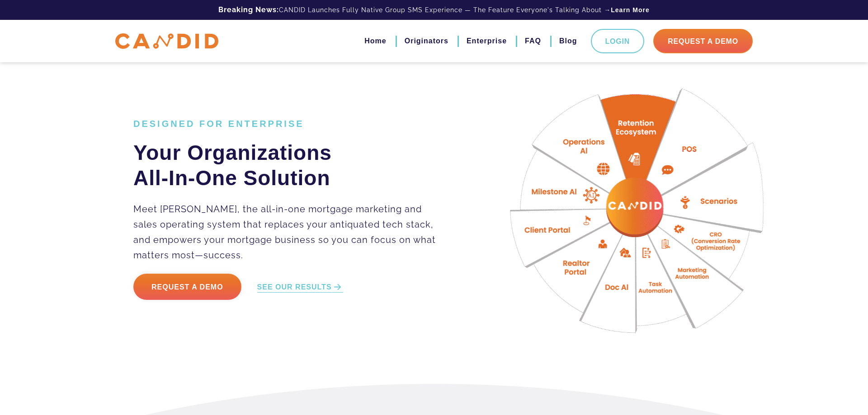 This screenshot has height=415, width=868. Describe the element at coordinates (638, 215) in the screenshot. I see `img: Candid Hero Image` at that location.